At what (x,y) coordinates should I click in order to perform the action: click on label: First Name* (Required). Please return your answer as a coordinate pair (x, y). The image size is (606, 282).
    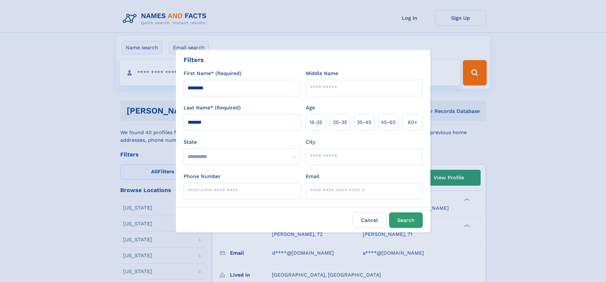
    Looking at the image, I should click on (212, 73).